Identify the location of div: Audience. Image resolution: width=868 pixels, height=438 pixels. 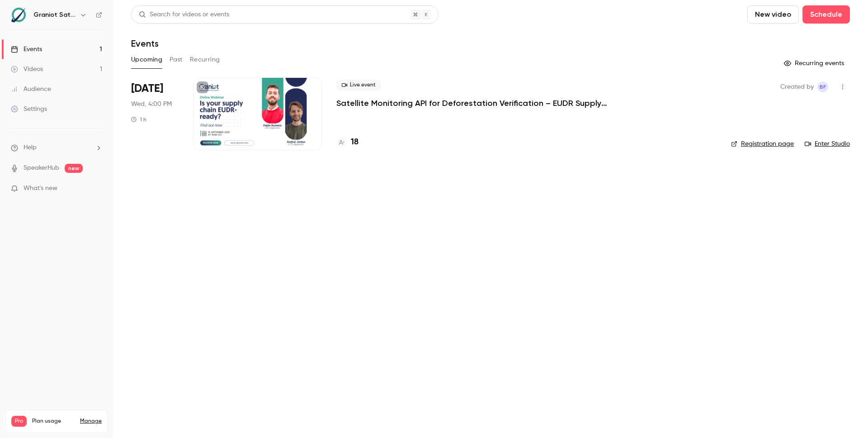
(30, 89).